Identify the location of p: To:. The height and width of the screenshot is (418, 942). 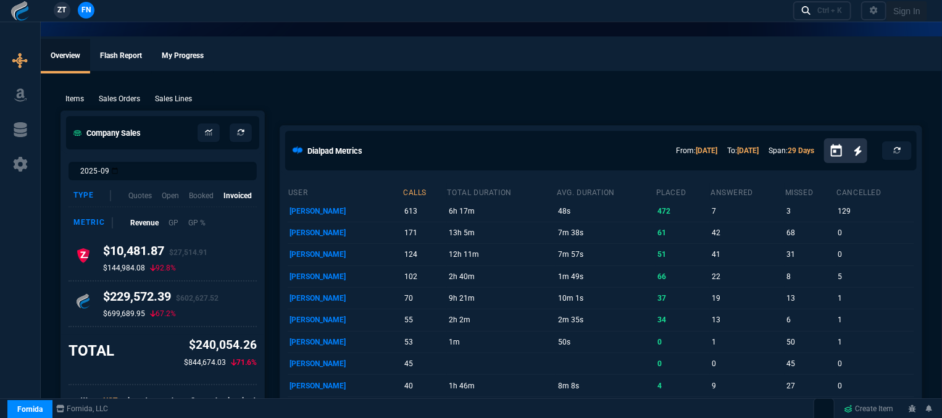
(742, 151).